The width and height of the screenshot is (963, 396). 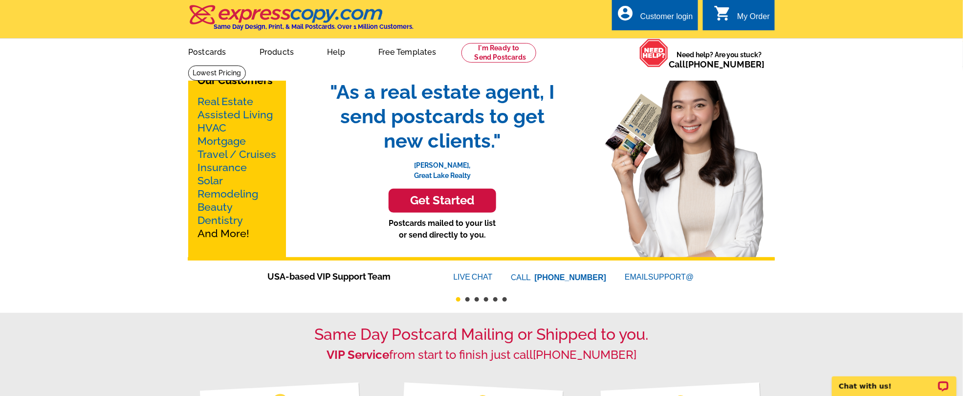 I want to click on button: Open LiveChat chat widget, so click(x=118, y=21).